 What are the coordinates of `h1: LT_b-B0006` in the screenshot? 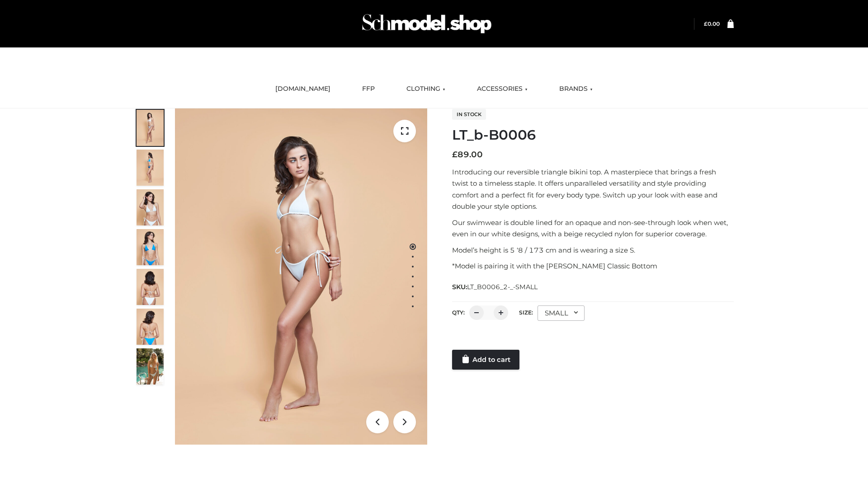 It's located at (593, 135).